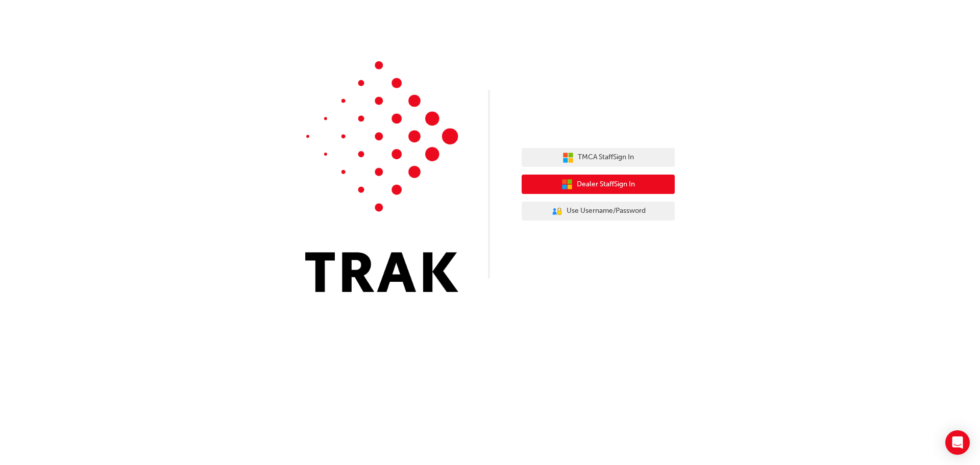 The height and width of the screenshot is (465, 980). What do you see at coordinates (598, 184) in the screenshot?
I see `button: Dealer StaffSign In` at bounding box center [598, 184].